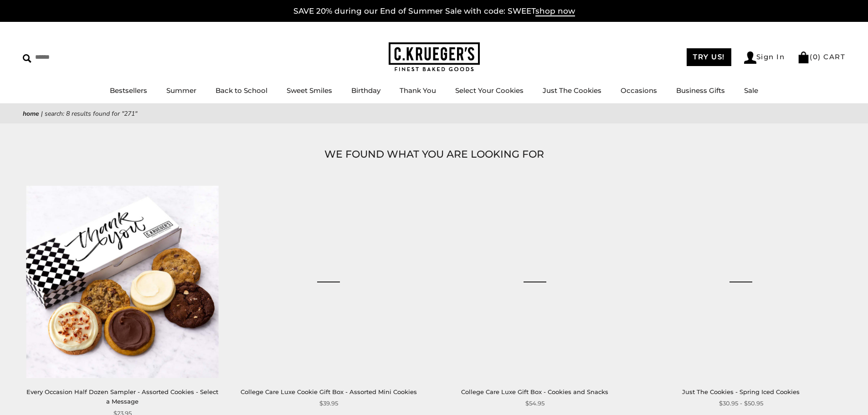 This screenshot has width=868, height=415. What do you see at coordinates (122, 396) in the screenshot?
I see `a: Every Occasion Half Dozen Sampler - Assorted Cookies - Select a Message` at bounding box center [122, 396].